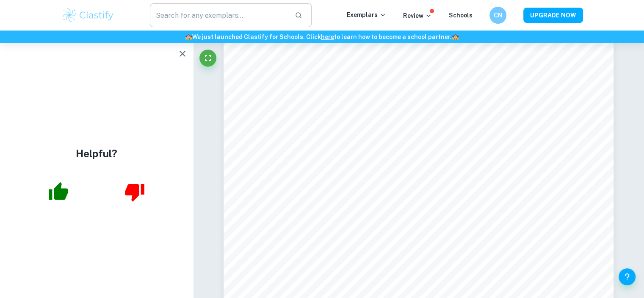  Describe the element at coordinates (88, 15) in the screenshot. I see `img: Clastify logo` at that location.